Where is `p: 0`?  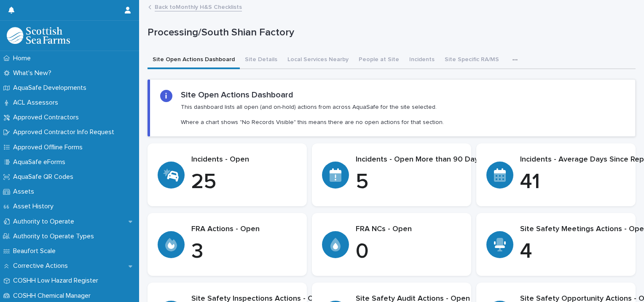
p: 0 is located at coordinates (409, 252).